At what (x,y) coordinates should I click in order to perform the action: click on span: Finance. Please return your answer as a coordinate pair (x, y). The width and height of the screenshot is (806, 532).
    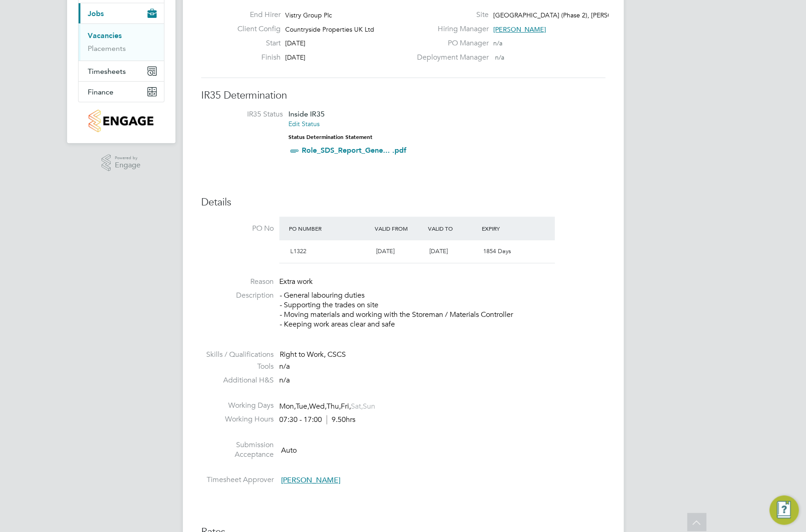
    Looking at the image, I should click on (101, 92).